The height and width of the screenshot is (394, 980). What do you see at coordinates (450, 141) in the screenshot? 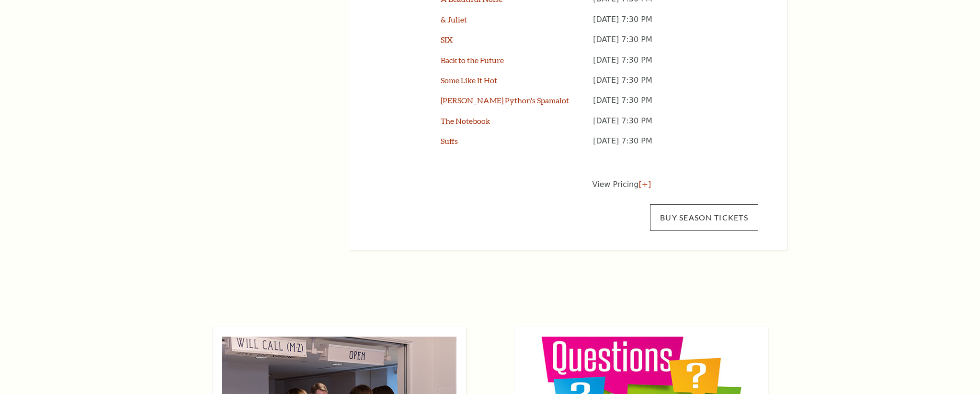
I see `a: Suffs` at bounding box center [450, 141].